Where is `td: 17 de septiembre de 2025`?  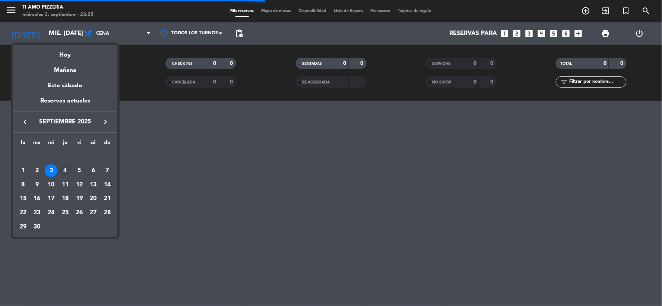
td: 17 de septiembre de 2025 is located at coordinates (51, 199).